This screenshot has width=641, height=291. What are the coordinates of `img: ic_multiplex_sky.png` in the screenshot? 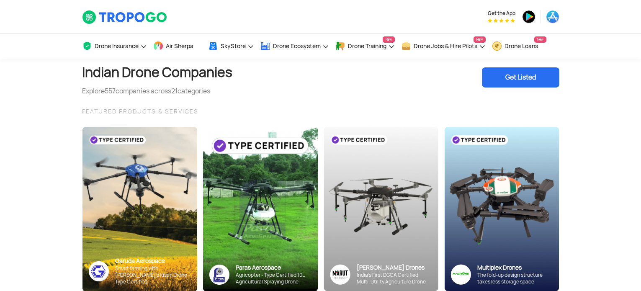 It's located at (461, 274).